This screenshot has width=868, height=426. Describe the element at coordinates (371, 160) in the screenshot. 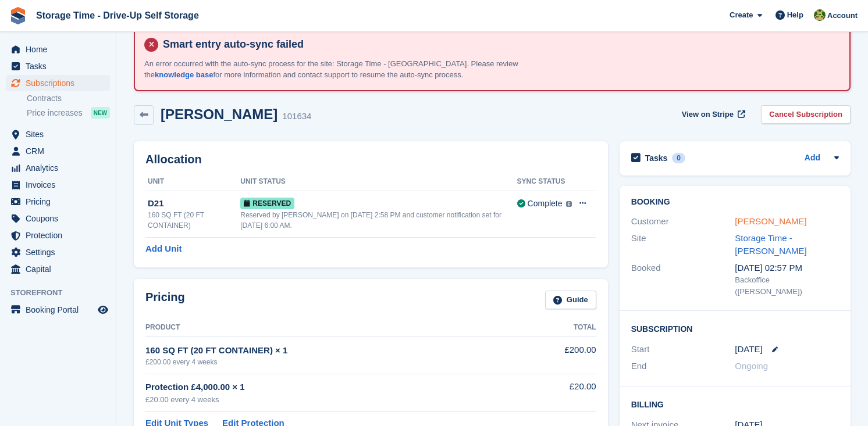

I see `h2: Allocation` at that location.